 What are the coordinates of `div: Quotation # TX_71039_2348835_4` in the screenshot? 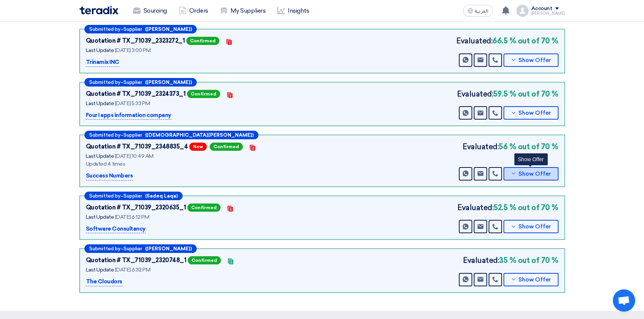 It's located at (137, 146).